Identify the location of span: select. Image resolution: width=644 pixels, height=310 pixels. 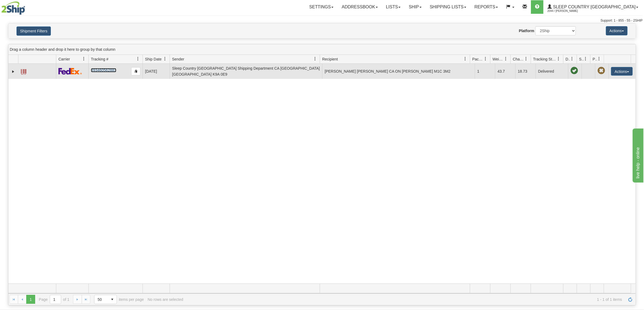
(112, 300).